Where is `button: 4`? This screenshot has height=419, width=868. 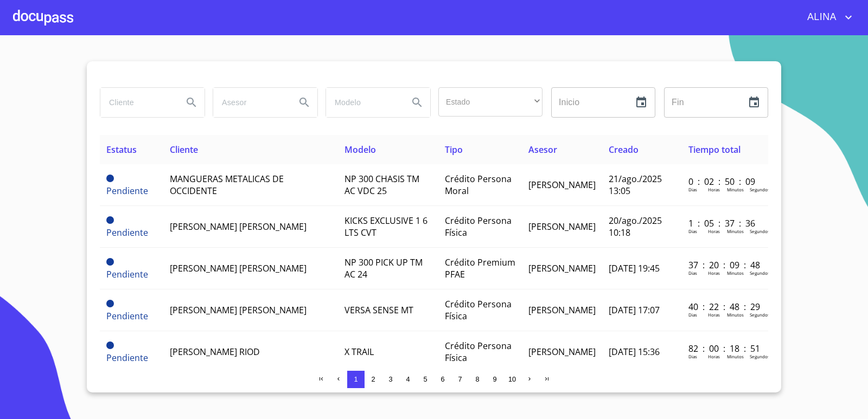 button: 4 is located at coordinates (408, 379).